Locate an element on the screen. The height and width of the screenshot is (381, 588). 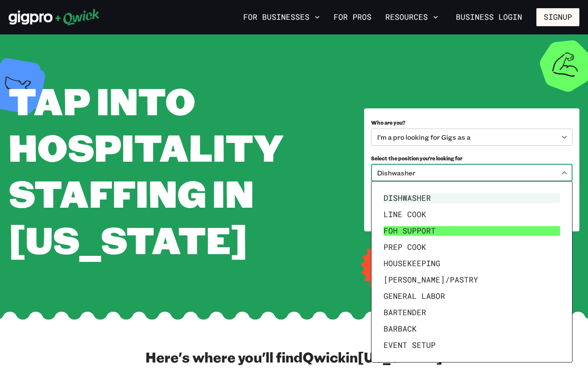
li: General Labor is located at coordinates (471, 296).